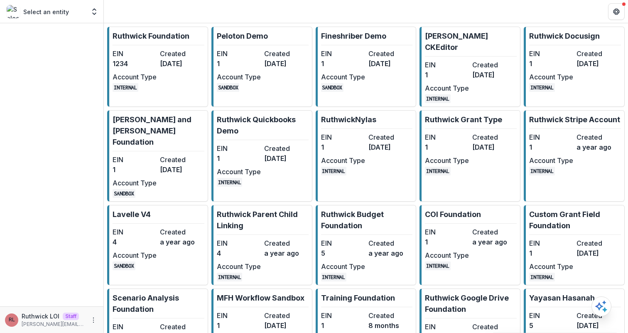 Image resolution: width=628 pixels, height=333 pixels. Describe the element at coordinates (453, 214) in the screenshot. I see `p: COI Foundation` at that location.